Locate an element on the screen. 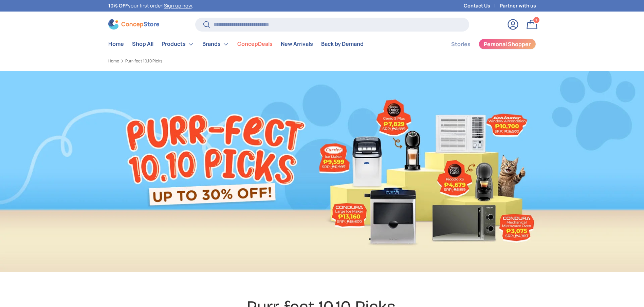  img: ConcepStore is located at coordinates (134, 24).